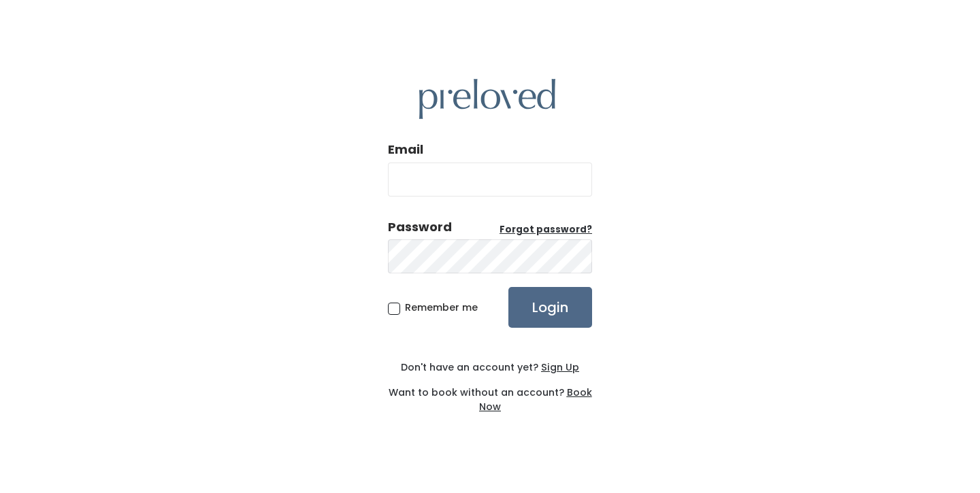 Image resolution: width=980 pixels, height=493 pixels. I want to click on div: Don't have an account yet?, so click(490, 367).